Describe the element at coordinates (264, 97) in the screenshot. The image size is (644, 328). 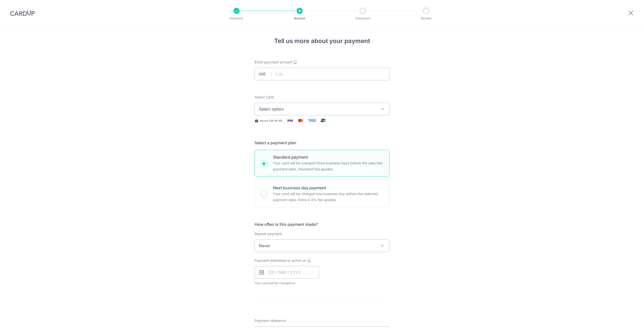
I see `span: translation missing: en.payables.payment_networks.credit_card.summary.labels.select_card` at that location.